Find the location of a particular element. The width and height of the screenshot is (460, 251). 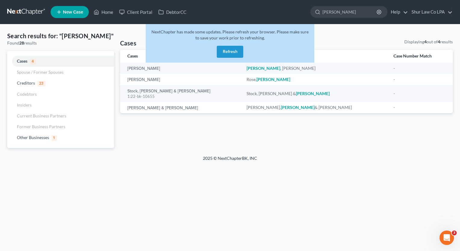

th: Cases is located at coordinates (181, 56).